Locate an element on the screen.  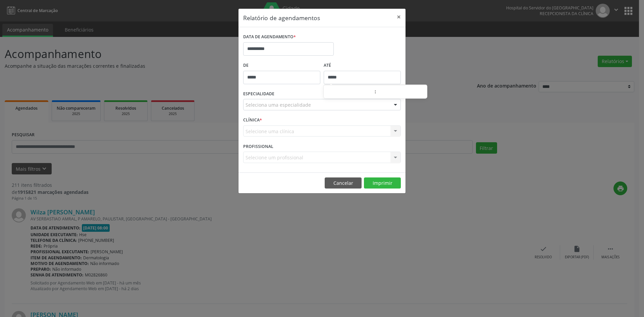
h5: Relatório de agendamentos is located at coordinates (281, 18).